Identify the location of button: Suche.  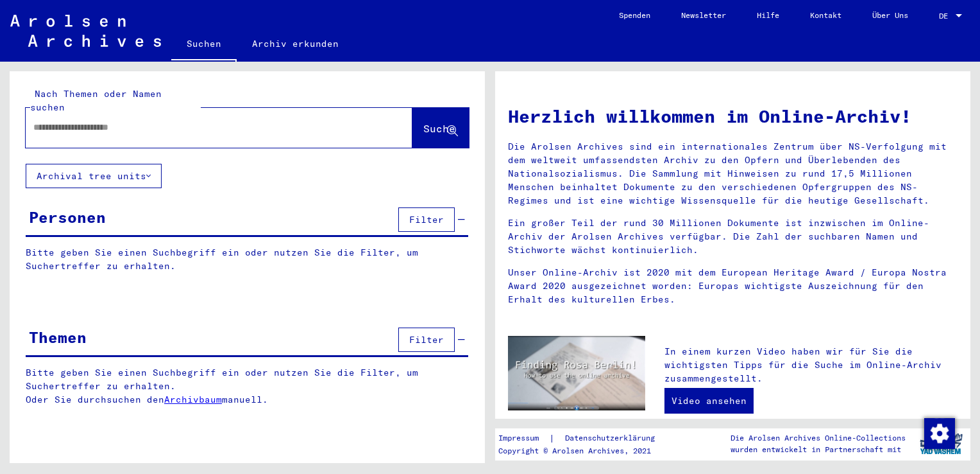
(441, 127).